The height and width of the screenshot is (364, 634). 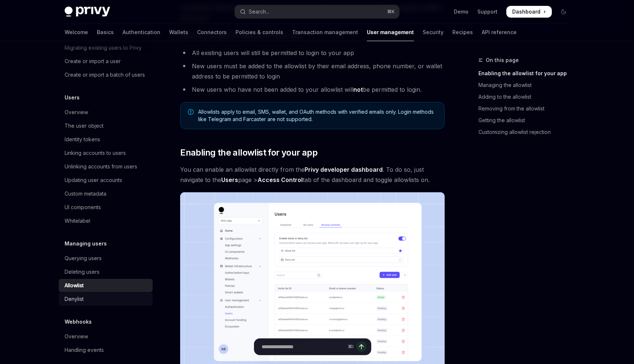 What do you see at coordinates (179, 32) in the screenshot?
I see `a: Wallets` at bounding box center [179, 32].